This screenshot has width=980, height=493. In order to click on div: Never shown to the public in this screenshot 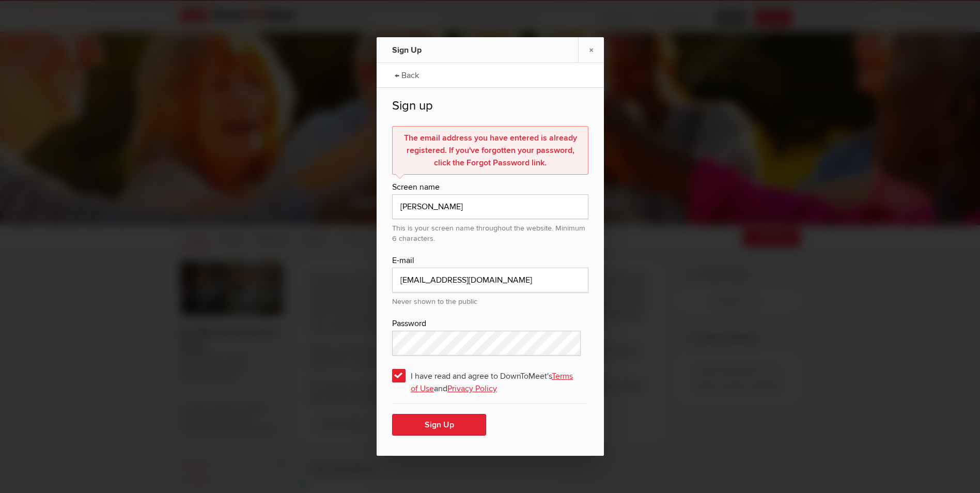, I will do `click(490, 300)`.